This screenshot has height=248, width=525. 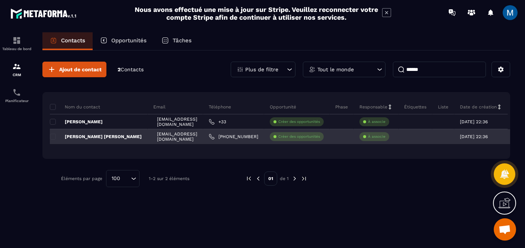 What do you see at coordinates (74, 70) in the screenshot?
I see `button: Ajout de contact` at bounding box center [74, 70].